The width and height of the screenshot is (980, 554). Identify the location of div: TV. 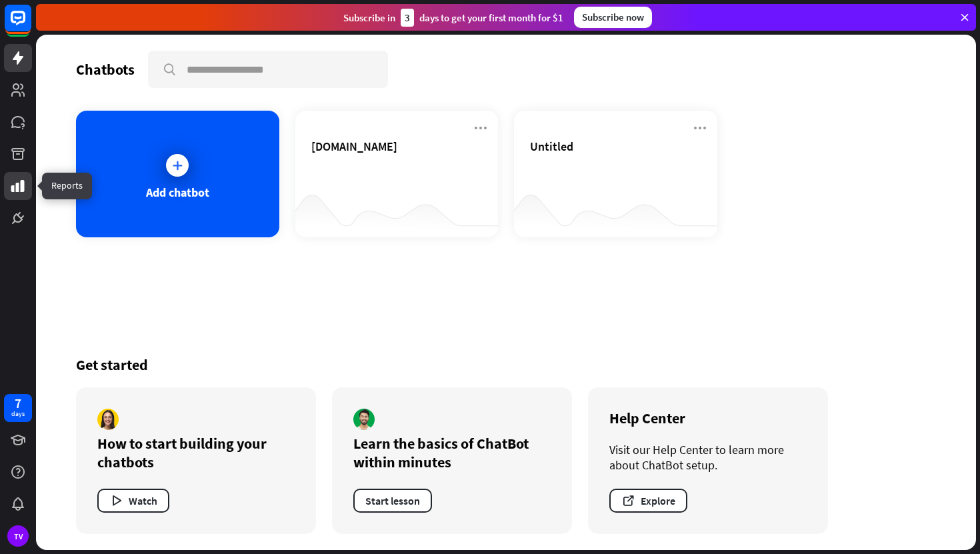
(18, 536).